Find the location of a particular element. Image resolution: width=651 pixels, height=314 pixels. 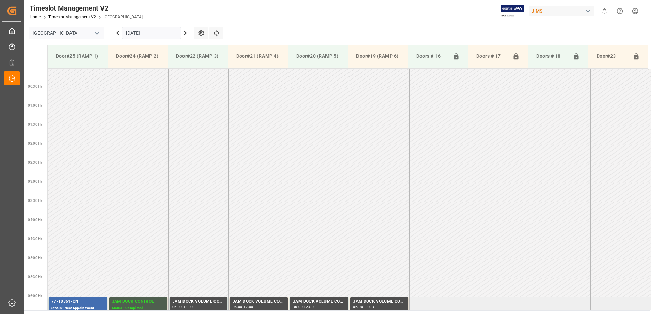

div: Door#22 (RAMP 3) is located at coordinates (197, 56).